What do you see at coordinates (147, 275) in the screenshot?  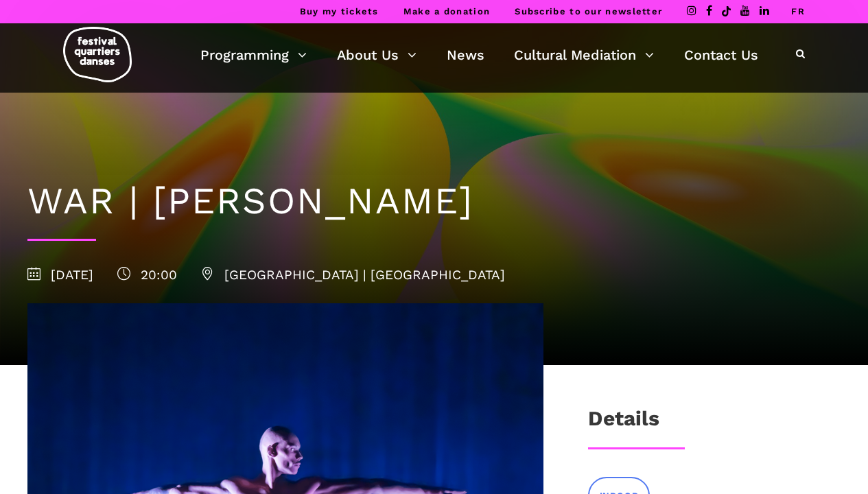 I see `span: 20:00` at bounding box center [147, 275].